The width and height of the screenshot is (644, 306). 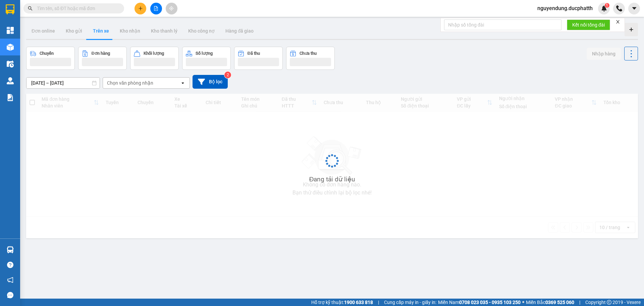 I want to click on span: aim, so click(x=172, y=8).